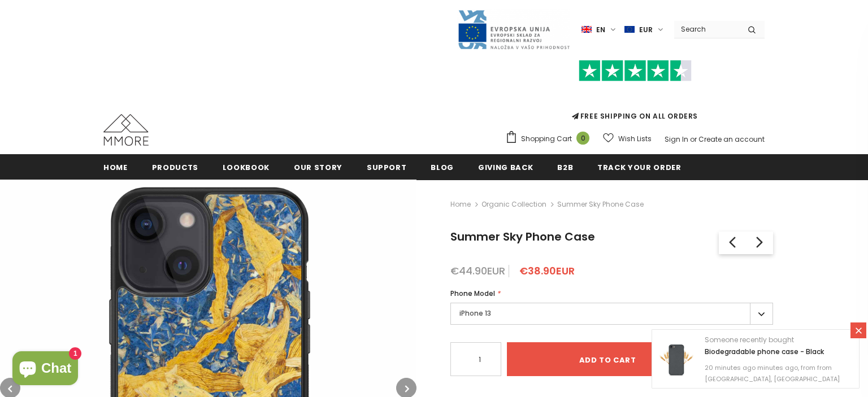  What do you see at coordinates (514, 29) in the screenshot?
I see `img: Javni Razpis` at bounding box center [514, 29].